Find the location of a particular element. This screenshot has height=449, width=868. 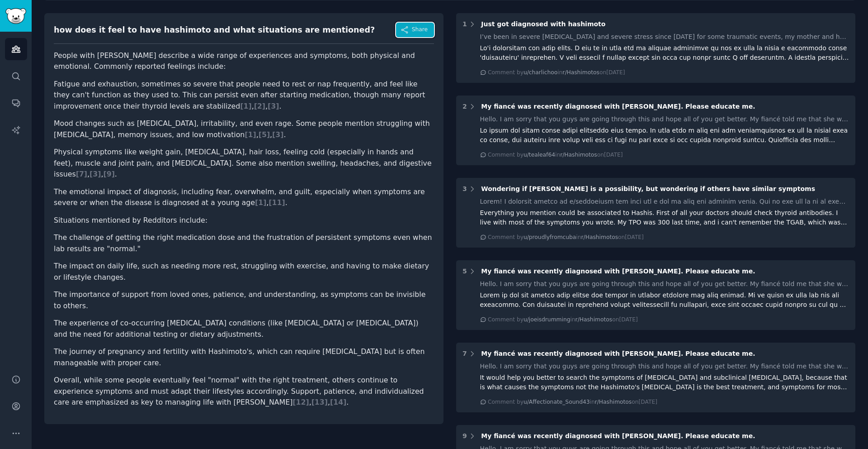

div: Everything you mention could be associated to Hashis. First of all your doctors should check thyr... is located at coordinates (665, 218).